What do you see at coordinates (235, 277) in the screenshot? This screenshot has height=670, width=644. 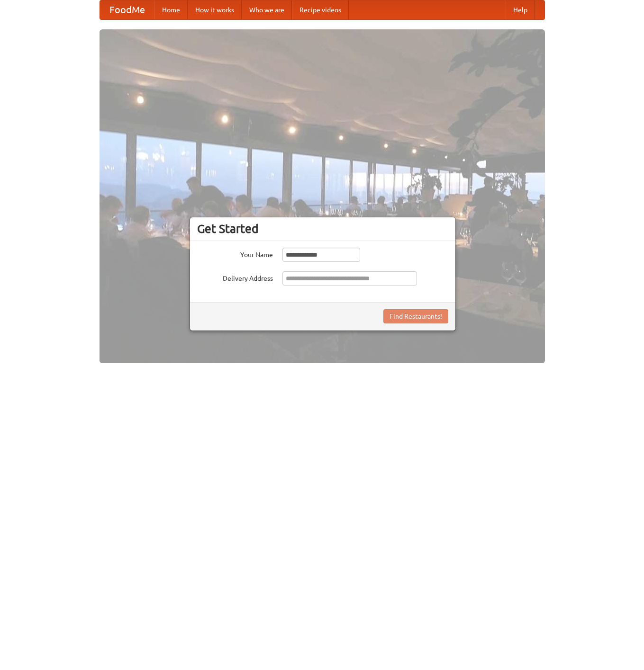 I see `label: Delivery Address` at bounding box center [235, 277].